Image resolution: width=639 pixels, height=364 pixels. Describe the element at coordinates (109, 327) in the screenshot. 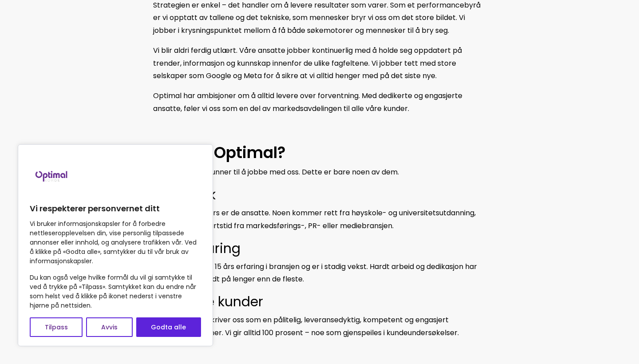

I see `button: Avvis` at that location.